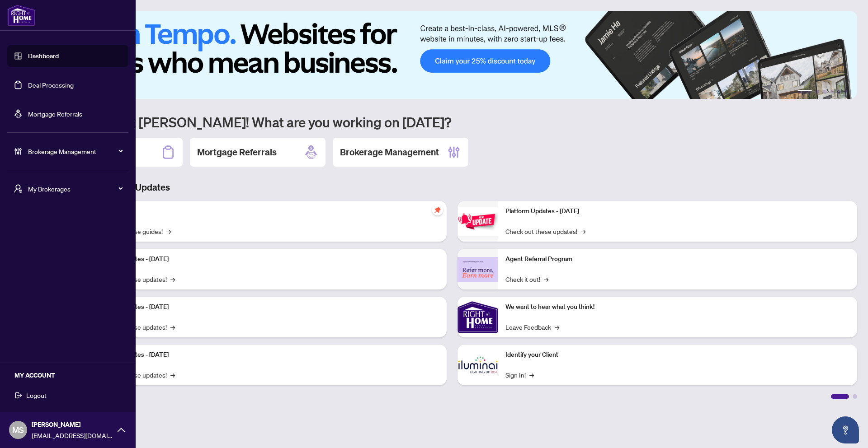  Describe the element at coordinates (452, 54) in the screenshot. I see `img: Slide 0` at that location.